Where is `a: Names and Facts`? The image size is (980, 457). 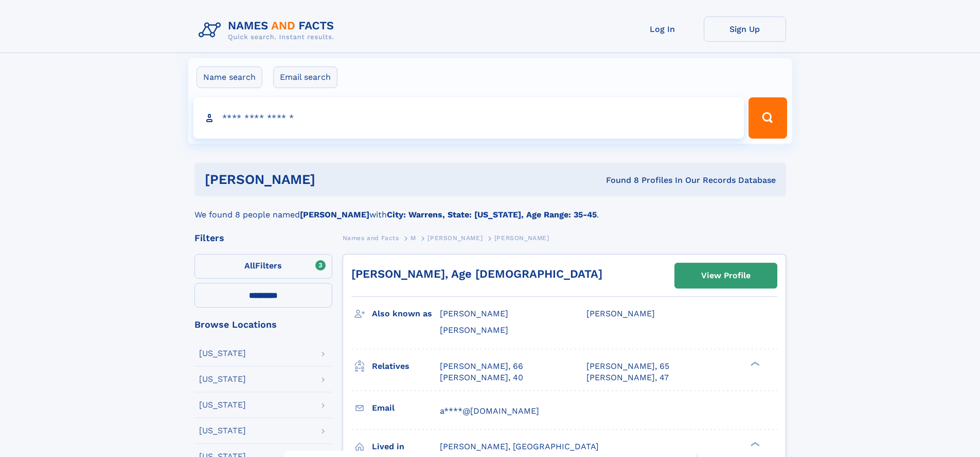
a: Names and Facts is located at coordinates (371, 237).